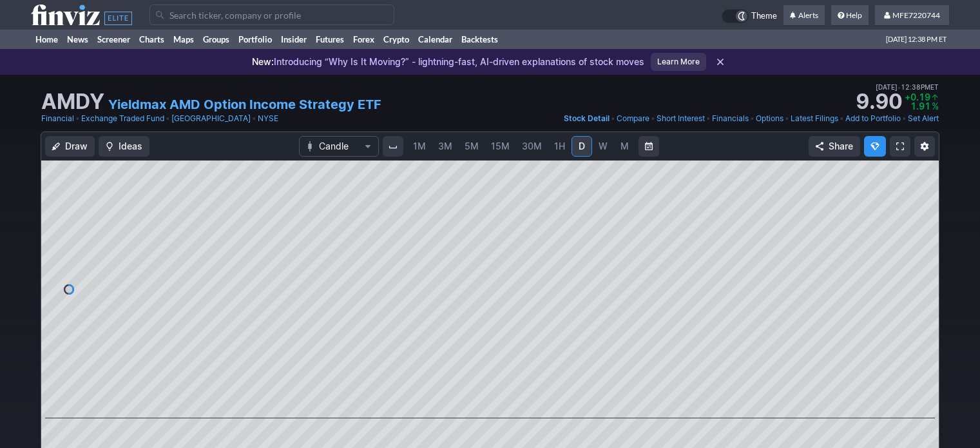  I want to click on input: Search, so click(272, 15).